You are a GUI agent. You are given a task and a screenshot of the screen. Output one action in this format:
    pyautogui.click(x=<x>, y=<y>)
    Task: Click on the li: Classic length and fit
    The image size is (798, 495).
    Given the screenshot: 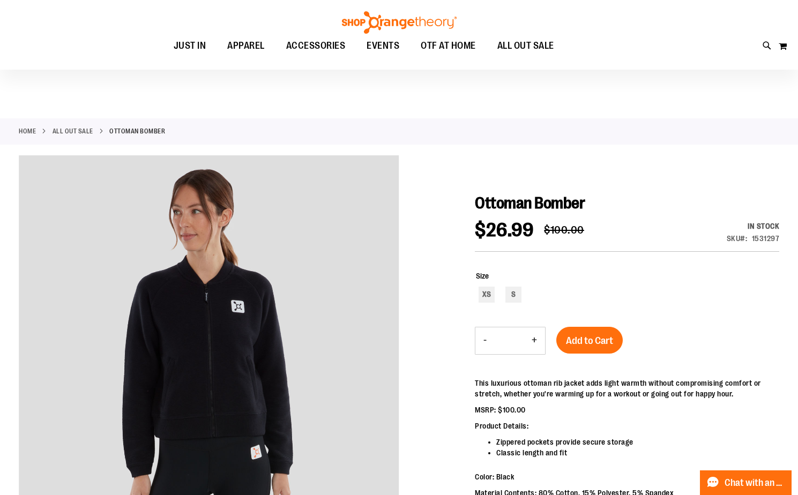 What is the action you would take?
    pyautogui.click(x=638, y=453)
    